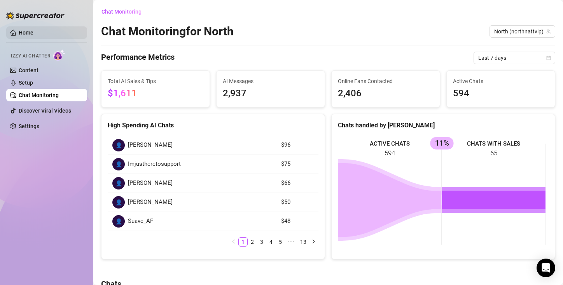 The height and width of the screenshot is (285, 563). Describe the element at coordinates (26, 83) in the screenshot. I see `a: Setup` at that location.